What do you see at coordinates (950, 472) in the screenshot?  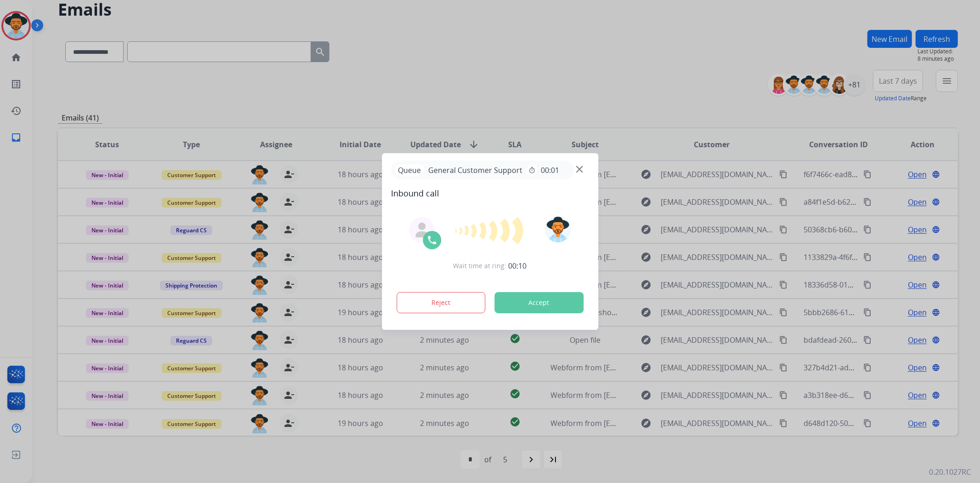 I see `p: 0.20.1027RC` at bounding box center [950, 472].